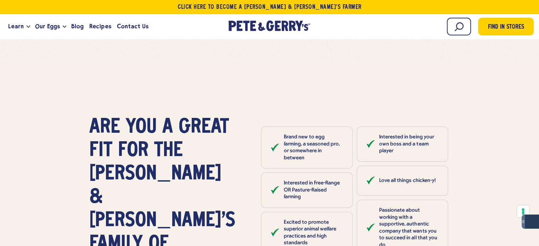 The width and height of the screenshot is (539, 246). What do you see at coordinates (523, 211) in the screenshot?
I see `button: Your consent preferences for tracking technologies` at bounding box center [523, 211].